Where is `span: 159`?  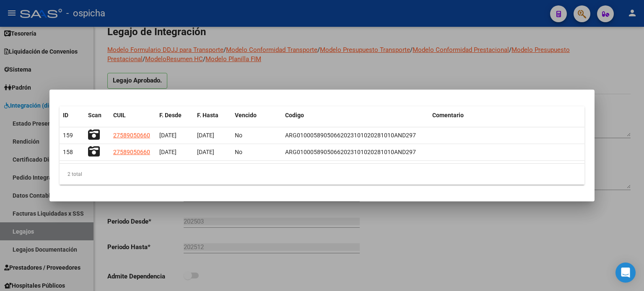 span: 159 is located at coordinates (68, 135).